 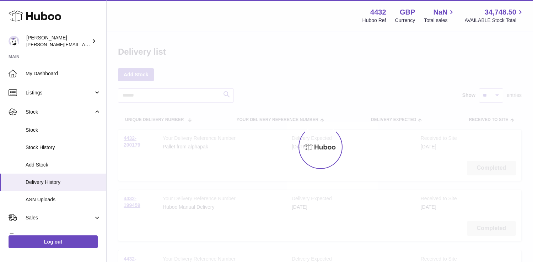 What do you see at coordinates (63, 147) in the screenshot?
I see `span: Stock History` at bounding box center [63, 147].